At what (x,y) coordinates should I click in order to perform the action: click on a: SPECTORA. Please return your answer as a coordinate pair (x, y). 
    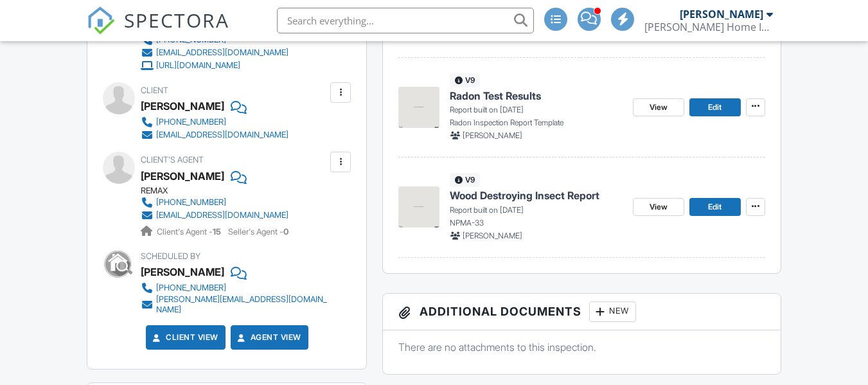
    Looking at the image, I should click on (158, 31).